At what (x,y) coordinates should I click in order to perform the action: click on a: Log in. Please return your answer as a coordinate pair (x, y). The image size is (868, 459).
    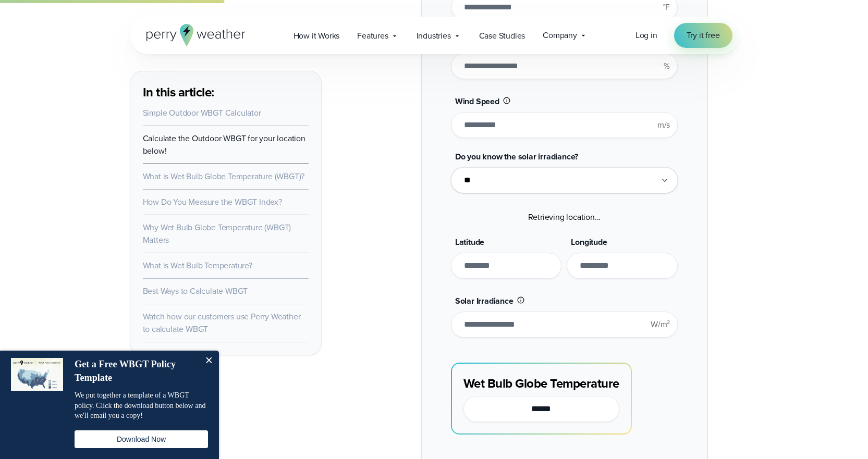
    Looking at the image, I should click on (647, 36).